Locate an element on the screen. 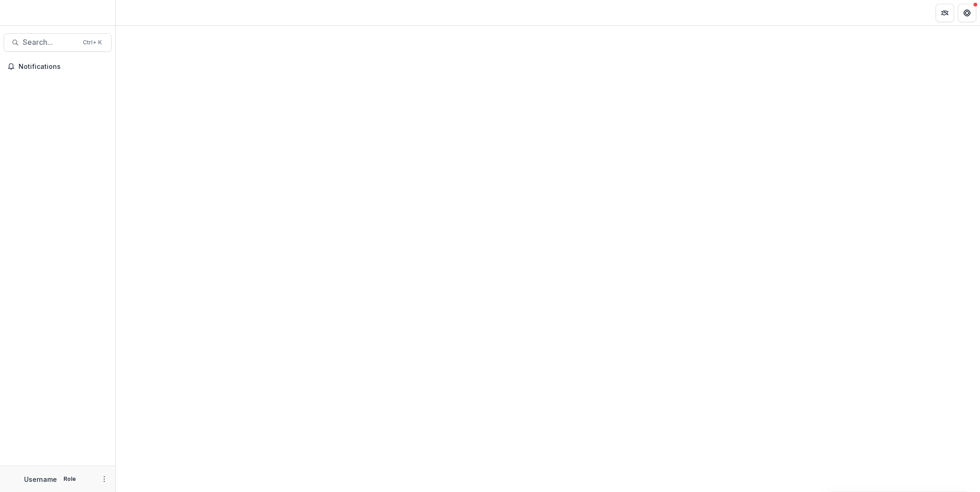  span: Notifications is located at coordinates (63, 67).